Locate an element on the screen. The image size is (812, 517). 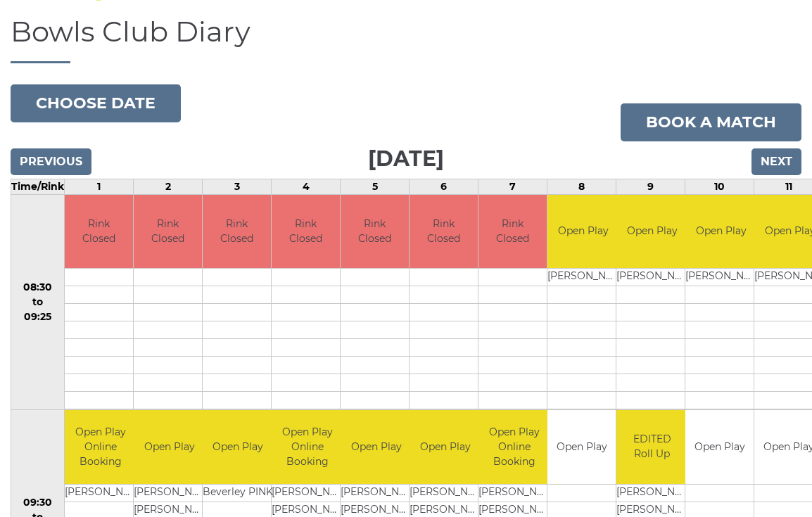
td: 1 is located at coordinates (99, 186).